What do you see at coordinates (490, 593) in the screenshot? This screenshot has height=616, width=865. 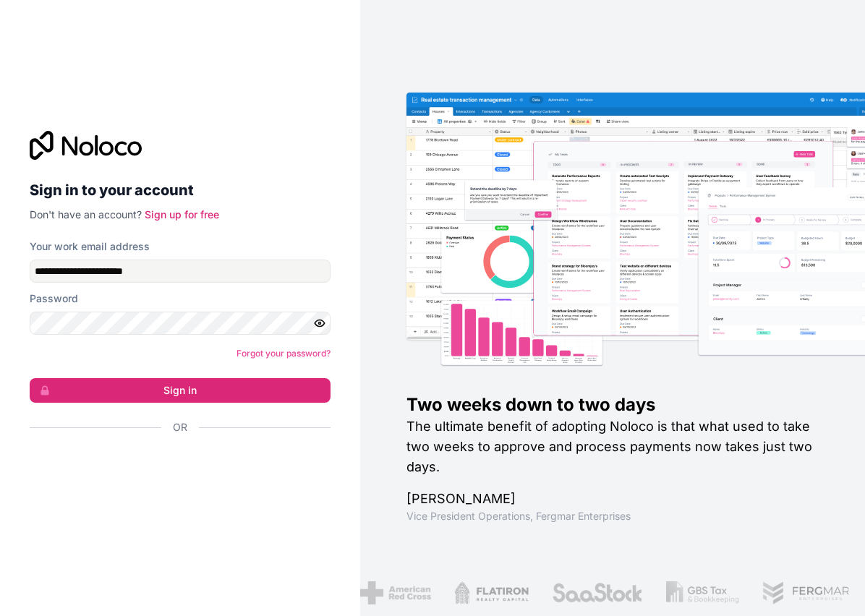 I see `img: /assets/flatiron-C8eUkumj.png` at bounding box center [490, 593].